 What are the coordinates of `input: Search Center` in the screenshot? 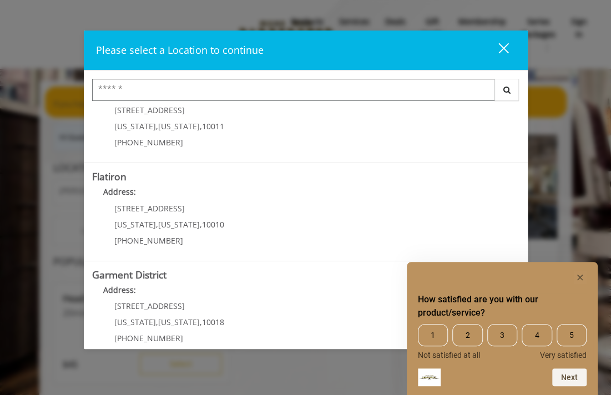 It's located at (294, 90).